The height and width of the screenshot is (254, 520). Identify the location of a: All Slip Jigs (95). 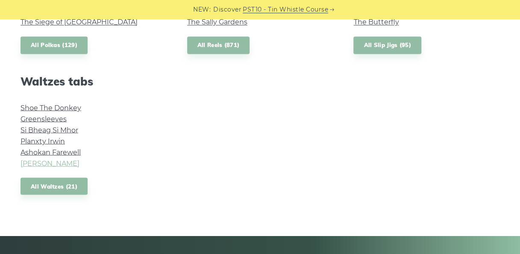
(387, 45).